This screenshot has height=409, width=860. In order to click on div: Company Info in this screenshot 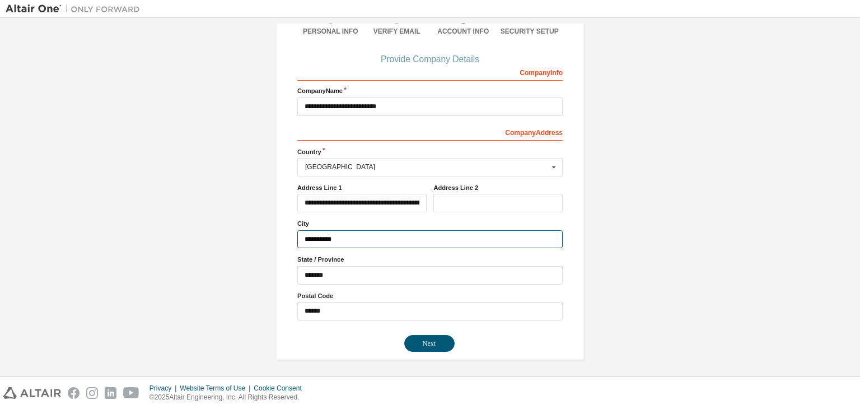, I will do `click(430, 72)`.